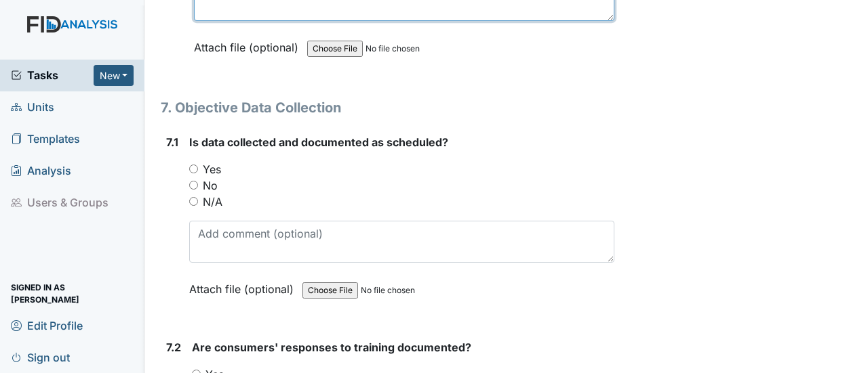  I want to click on span: Analysis, so click(41, 170).